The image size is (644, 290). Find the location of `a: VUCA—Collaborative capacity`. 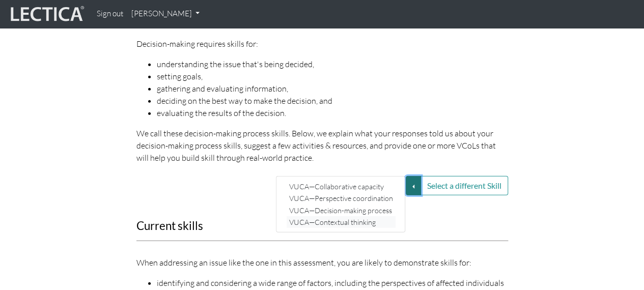

a: VUCA—Collaborative capacity is located at coordinates (341, 186).